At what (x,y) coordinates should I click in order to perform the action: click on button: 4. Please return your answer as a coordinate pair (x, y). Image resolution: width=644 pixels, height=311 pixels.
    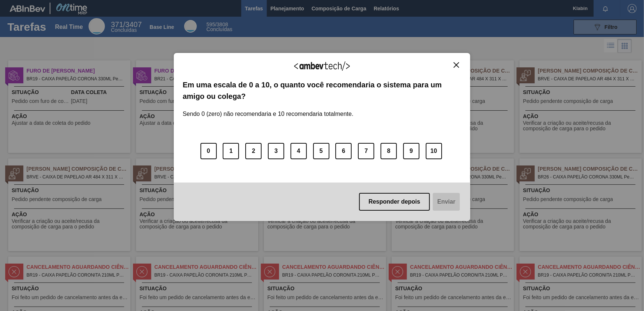
    Looking at the image, I should click on (299, 151).